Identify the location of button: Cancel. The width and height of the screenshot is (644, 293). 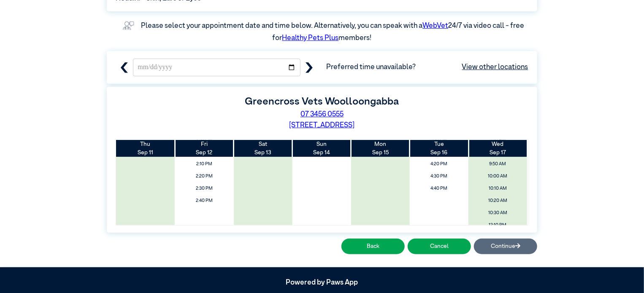
(439, 246).